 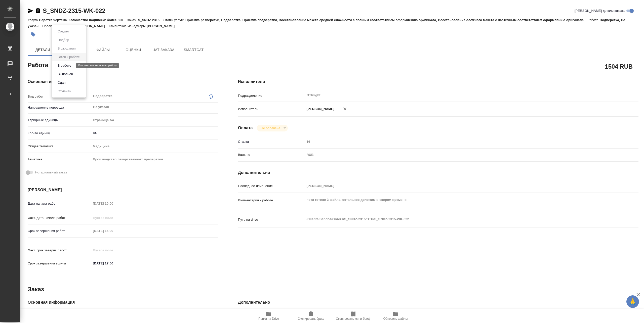 I want to click on button: Отменен, so click(x=65, y=91).